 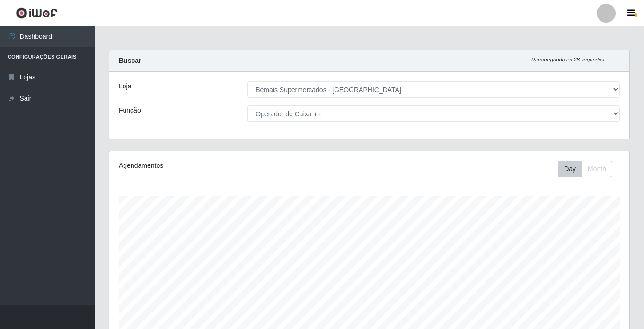 What do you see at coordinates (588, 169) in the screenshot?
I see `div: Toolbar with button groups` at bounding box center [588, 169].